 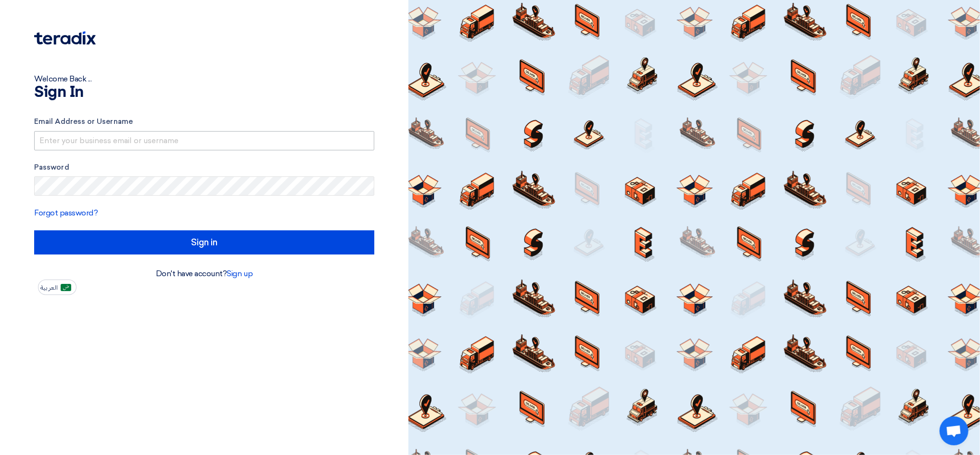 What do you see at coordinates (204, 273) in the screenshot?
I see `div: Don't have account?` at bounding box center [204, 273].